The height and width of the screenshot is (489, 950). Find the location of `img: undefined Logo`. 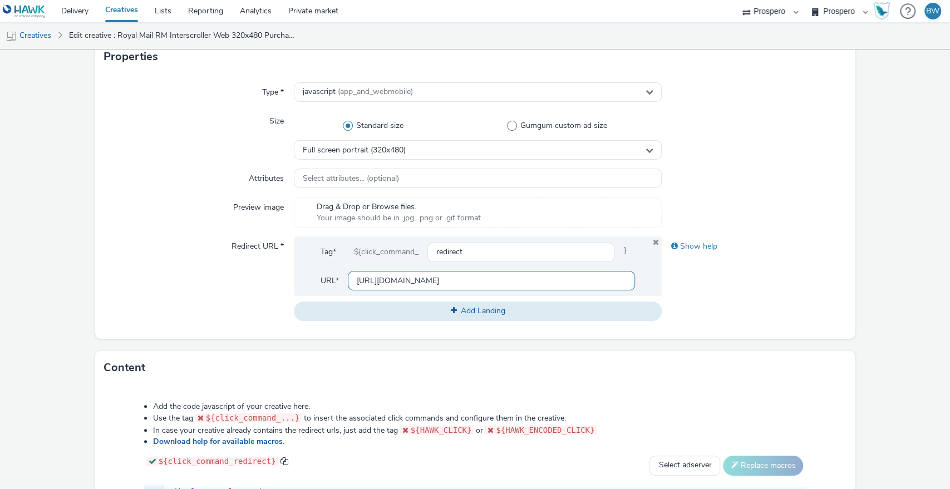

img: undefined Logo is located at coordinates (24, 11).